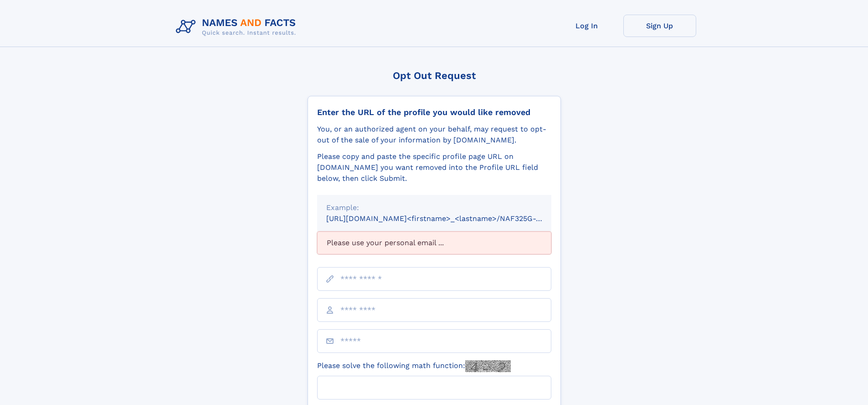 Image resolution: width=868 pixels, height=405 pixels. Describe the element at coordinates (434, 242) in the screenshot. I see `div: Please use your personal email ...` at that location.